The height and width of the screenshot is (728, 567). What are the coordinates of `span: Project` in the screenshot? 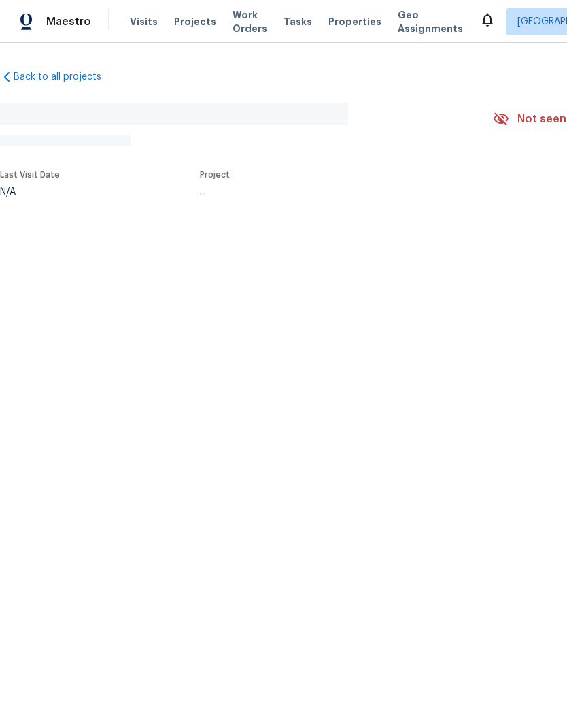 It's located at (215, 175).